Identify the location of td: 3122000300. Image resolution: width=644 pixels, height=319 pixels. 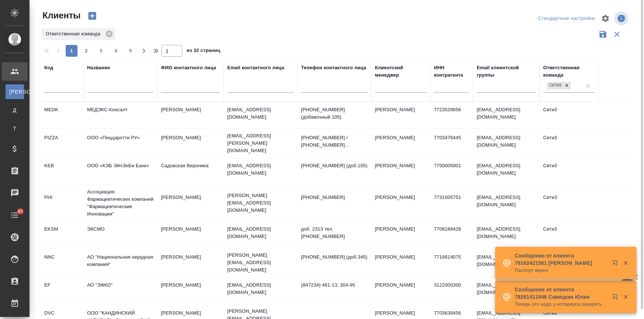
(452, 291).